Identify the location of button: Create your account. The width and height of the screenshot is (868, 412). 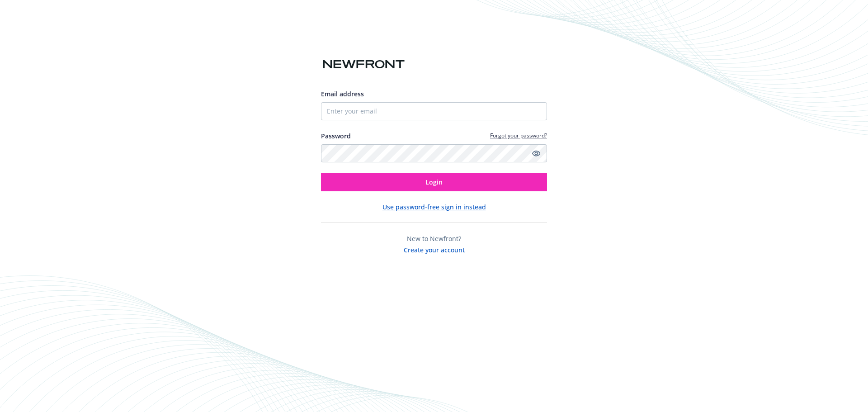
(434, 249).